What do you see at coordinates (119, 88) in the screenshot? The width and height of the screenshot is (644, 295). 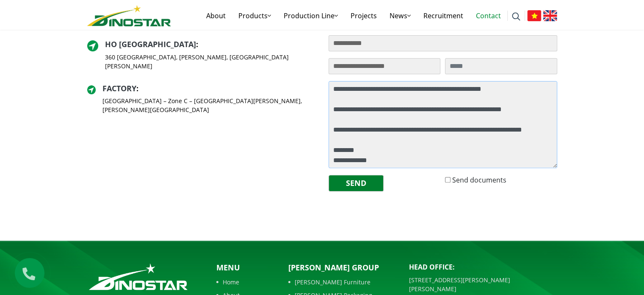 I see `a: Factory` at bounding box center [119, 88].